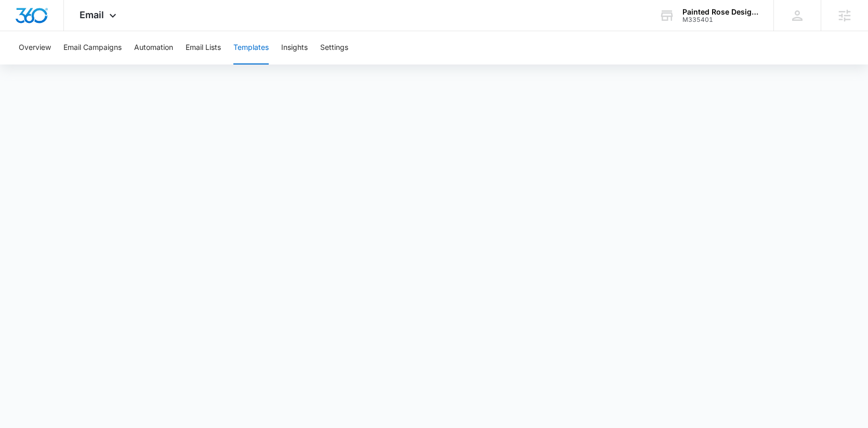  I want to click on button: Email Lists, so click(203, 48).